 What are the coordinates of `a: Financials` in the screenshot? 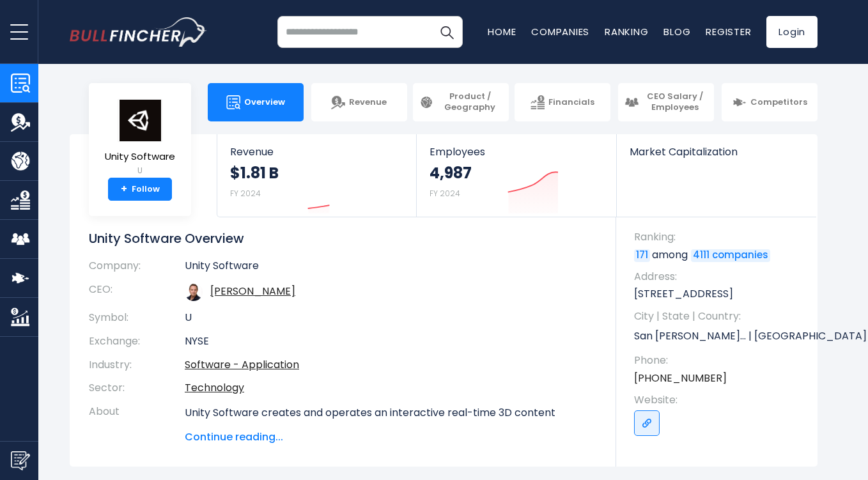 It's located at (562, 102).